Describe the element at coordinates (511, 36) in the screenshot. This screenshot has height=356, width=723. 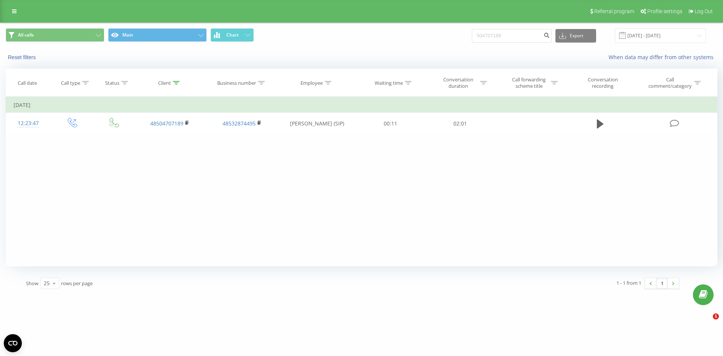
I see `input: Search by number` at that location.